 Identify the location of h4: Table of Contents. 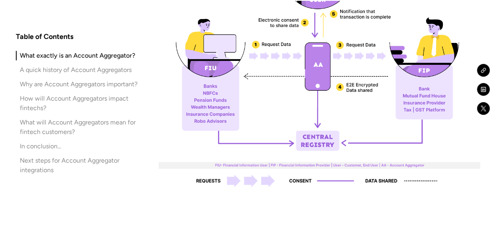
(44, 37).